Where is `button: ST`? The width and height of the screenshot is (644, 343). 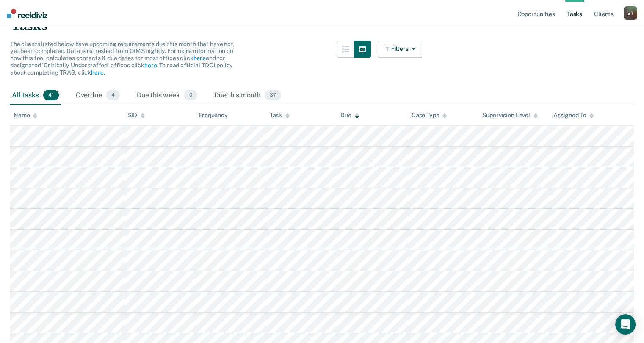 button: ST is located at coordinates (631, 13).